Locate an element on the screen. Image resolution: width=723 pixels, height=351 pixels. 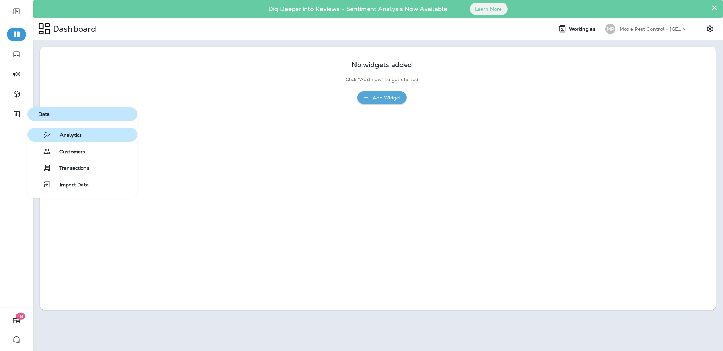
button: Data is located at coordinates (82, 114).